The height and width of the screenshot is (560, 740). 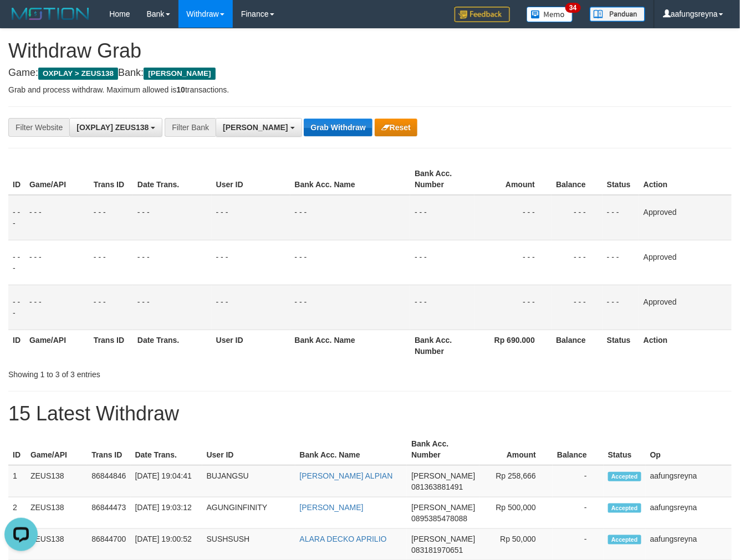 What do you see at coordinates (249, 482) in the screenshot?
I see `td: BUJANGSU` at bounding box center [249, 482].